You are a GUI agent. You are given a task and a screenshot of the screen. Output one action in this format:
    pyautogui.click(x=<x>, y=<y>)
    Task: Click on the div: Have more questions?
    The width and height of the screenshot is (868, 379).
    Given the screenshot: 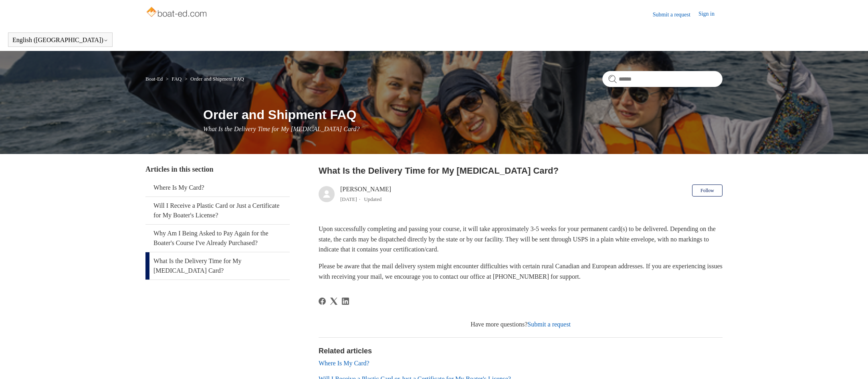 What is the action you would take?
    pyautogui.click(x=520, y=324)
    